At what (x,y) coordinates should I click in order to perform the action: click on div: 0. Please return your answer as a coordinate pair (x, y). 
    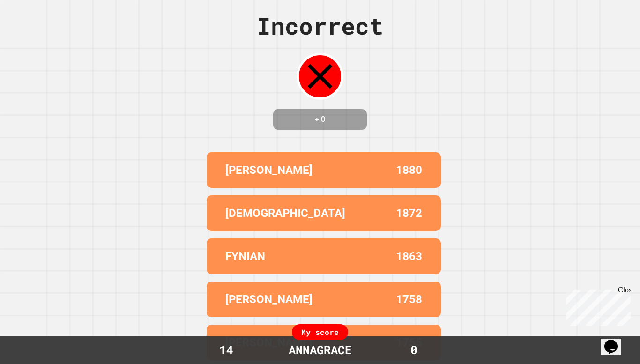
    Looking at the image, I should click on (414, 350).